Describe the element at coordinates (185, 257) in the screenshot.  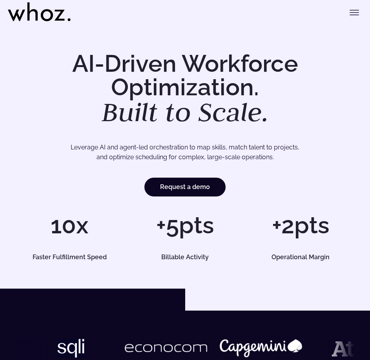
I see `h5: Billable Activity` at that location.